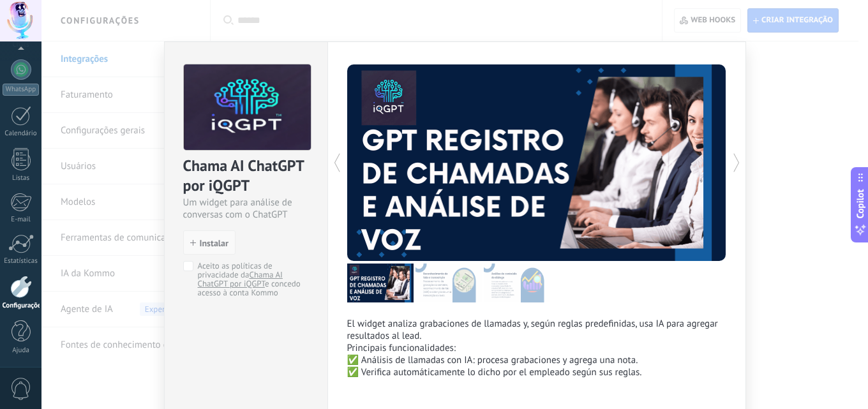 The height and width of the screenshot is (409, 868). Describe the element at coordinates (21, 306) in the screenshot. I see `div: Configurações` at that location.